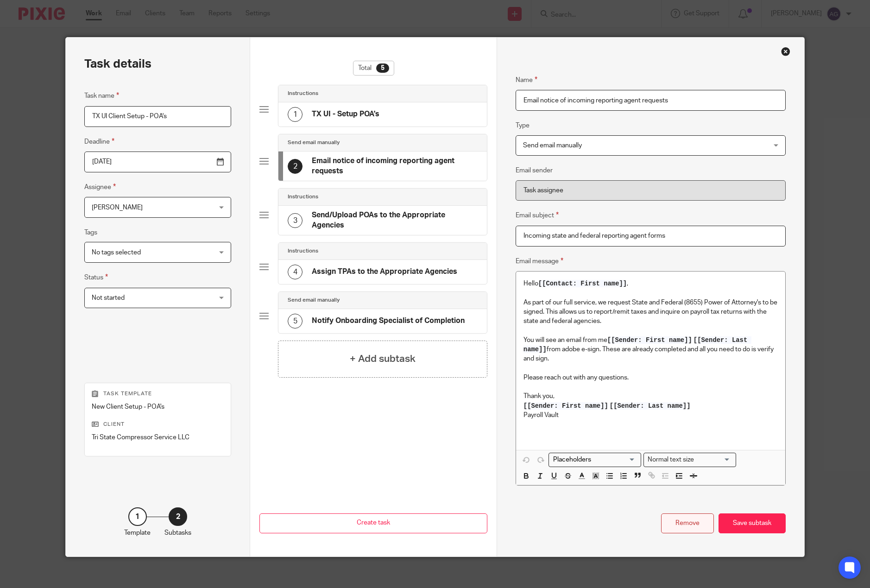  What do you see at coordinates (688, 523) in the screenshot?
I see `div: Remove` at bounding box center [688, 523].